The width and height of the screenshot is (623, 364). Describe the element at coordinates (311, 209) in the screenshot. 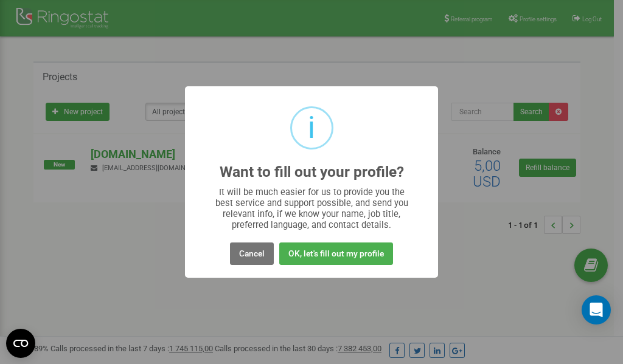

I see `div: It will be much easier for us to provide you the best service and support possible, and send you ...` at that location.